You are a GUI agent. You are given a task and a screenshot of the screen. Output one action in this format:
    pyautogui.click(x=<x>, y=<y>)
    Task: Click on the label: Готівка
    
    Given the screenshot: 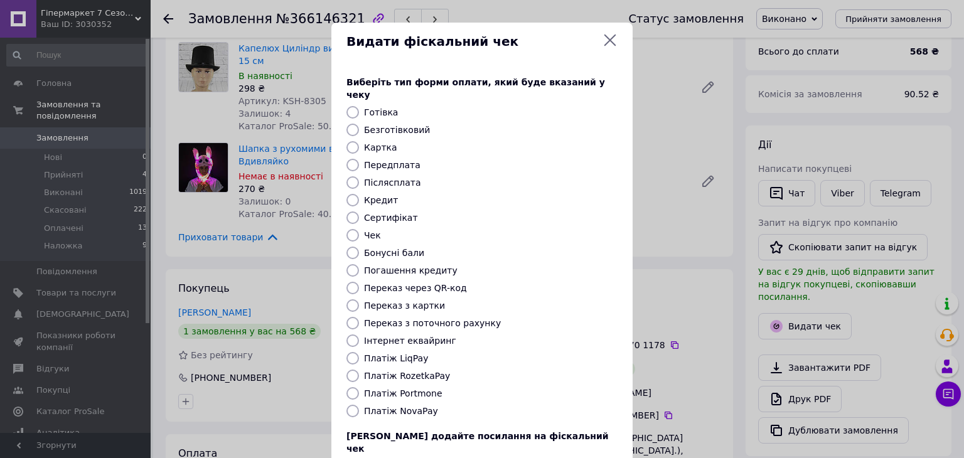 What is the action you would take?
    pyautogui.click(x=381, y=112)
    